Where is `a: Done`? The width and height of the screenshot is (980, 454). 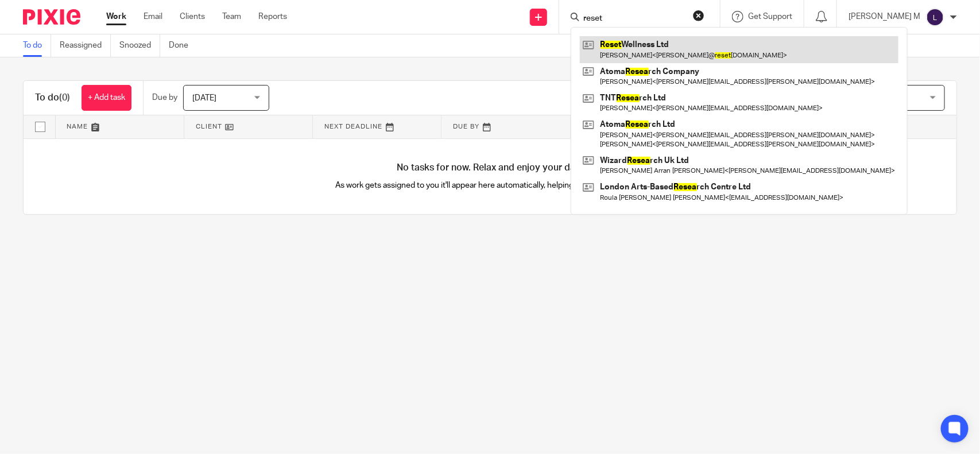
a: Done is located at coordinates (182, 45).